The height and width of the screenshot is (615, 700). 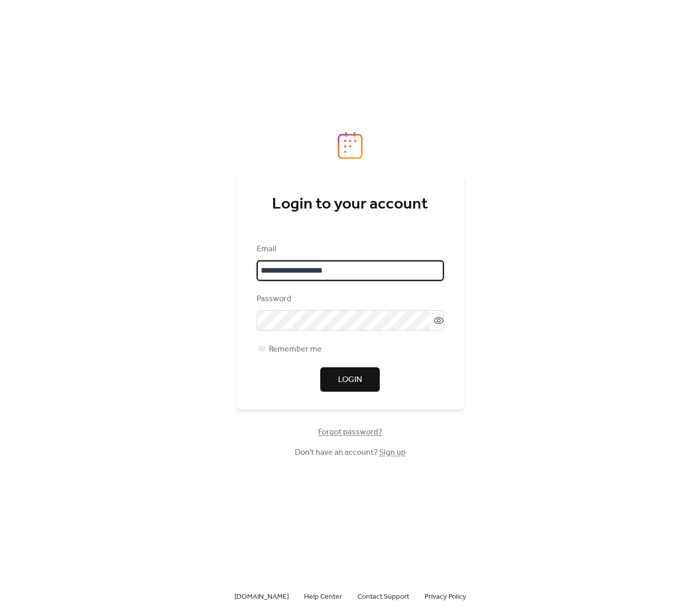 What do you see at coordinates (445, 598) in the screenshot?
I see `span: Privacy Policy` at bounding box center [445, 598].